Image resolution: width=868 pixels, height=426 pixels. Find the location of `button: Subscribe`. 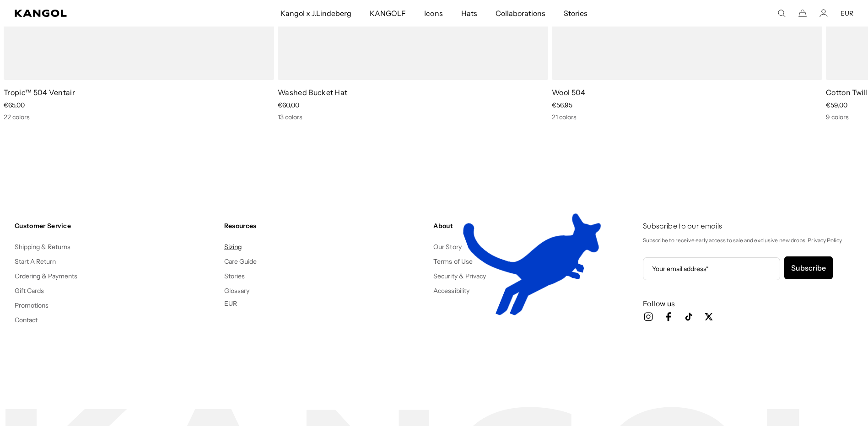

button: Subscribe is located at coordinates (808, 268).